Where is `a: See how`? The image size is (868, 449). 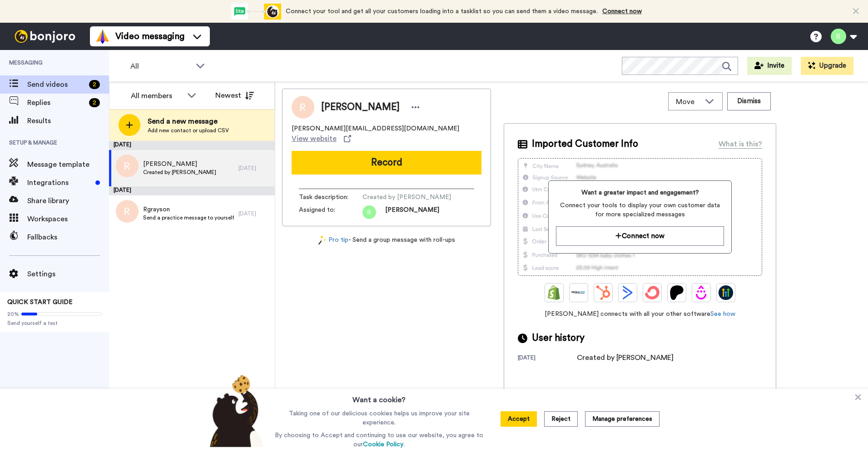 a: See how is located at coordinates (723, 314).